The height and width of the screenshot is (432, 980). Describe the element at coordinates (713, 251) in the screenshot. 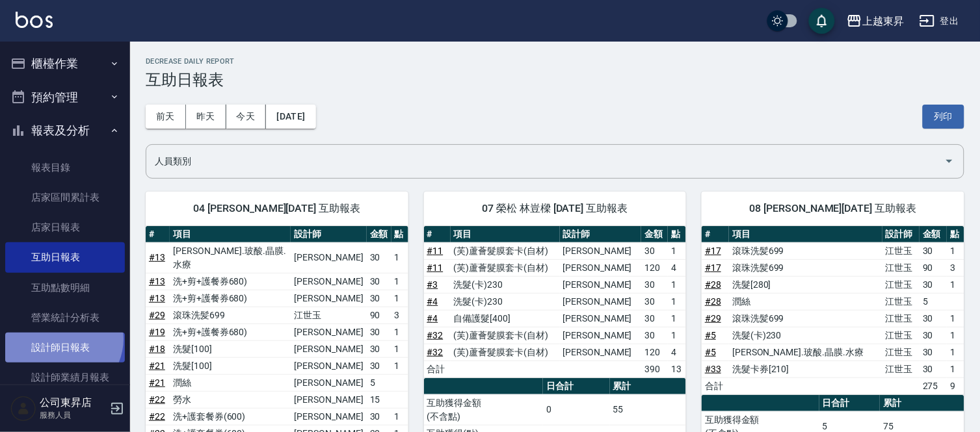

I see `a: #17` at that location.